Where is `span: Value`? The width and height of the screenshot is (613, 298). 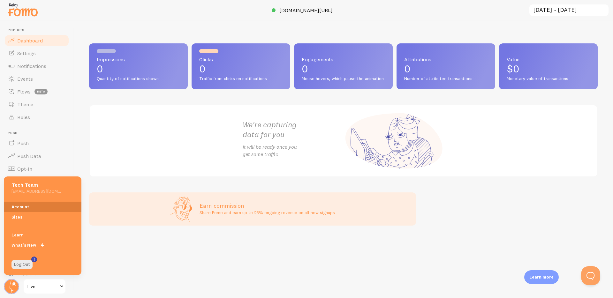 span: Value is located at coordinates (548, 59).